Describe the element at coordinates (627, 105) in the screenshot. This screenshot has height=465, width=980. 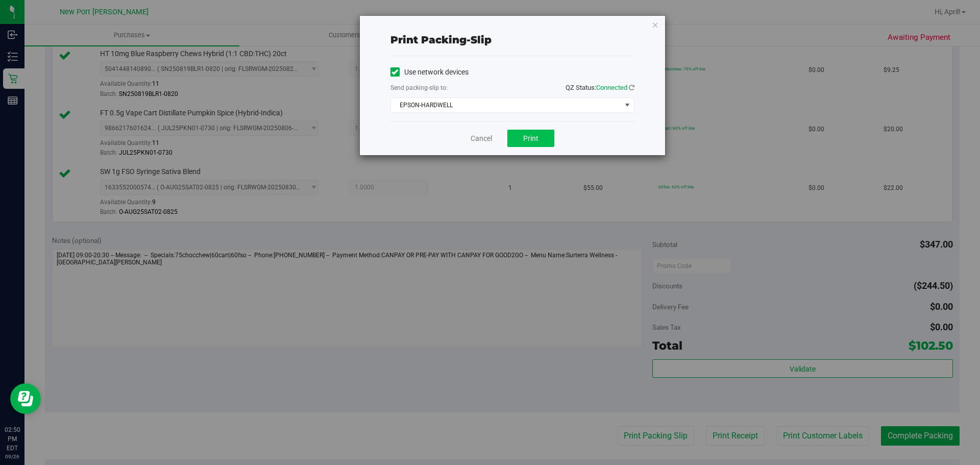
I see `span: select` at that location.